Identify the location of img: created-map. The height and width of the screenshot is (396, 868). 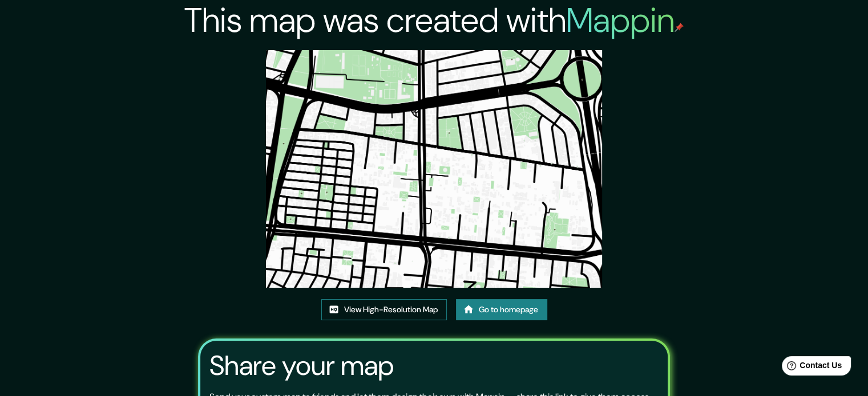
(434, 169).